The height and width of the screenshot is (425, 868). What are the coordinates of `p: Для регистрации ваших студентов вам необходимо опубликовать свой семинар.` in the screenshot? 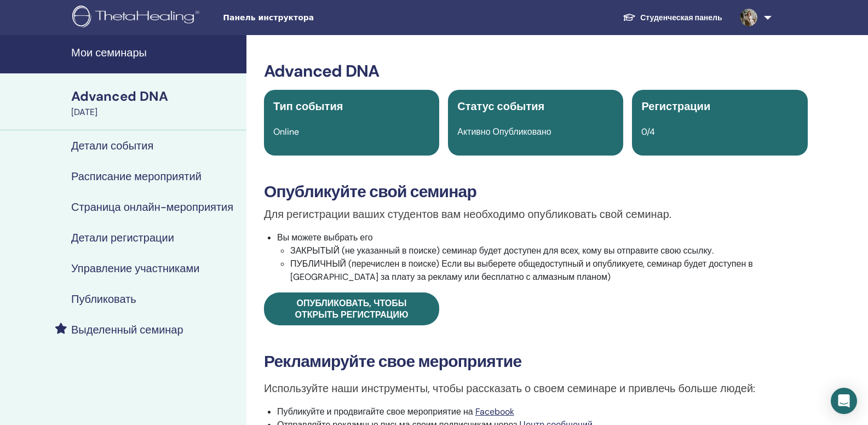 It's located at (536, 214).